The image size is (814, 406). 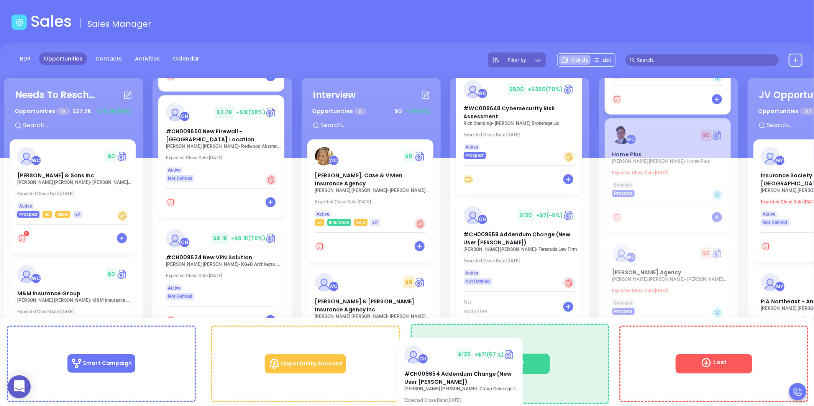 I want to click on a: Contacts, so click(x=108, y=59).